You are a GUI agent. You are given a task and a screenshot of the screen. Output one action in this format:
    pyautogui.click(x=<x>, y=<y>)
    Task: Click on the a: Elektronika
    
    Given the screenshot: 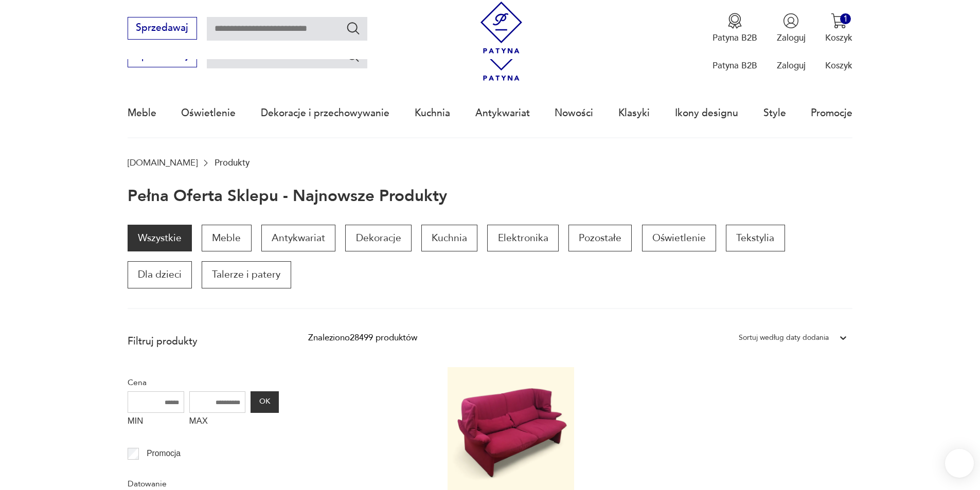 What is the action you would take?
    pyautogui.click(x=523, y=238)
    